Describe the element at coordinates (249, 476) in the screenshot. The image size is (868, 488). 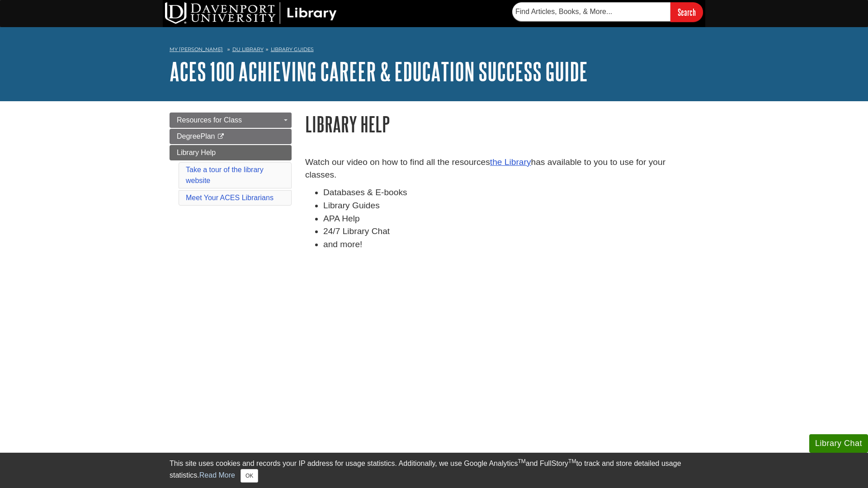
I see `button: Close` at that location.